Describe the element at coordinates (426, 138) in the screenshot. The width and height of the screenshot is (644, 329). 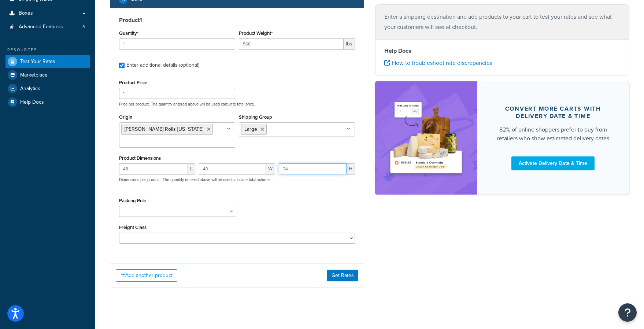
I see `img: feature-image-ddt-36eae7f7280da8017bfb280eaccd9c446f90b1fe08728e4019434db127062ab4.png` at that location.